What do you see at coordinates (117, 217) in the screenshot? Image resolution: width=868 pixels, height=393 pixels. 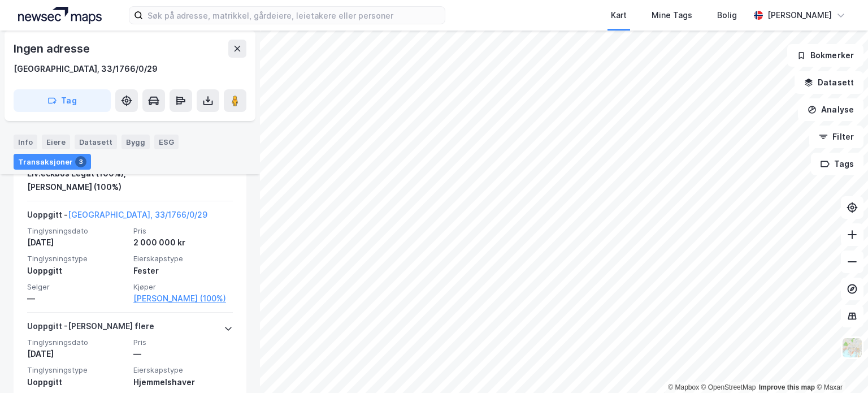 I see `div: Uoppgitt -` at bounding box center [117, 217].